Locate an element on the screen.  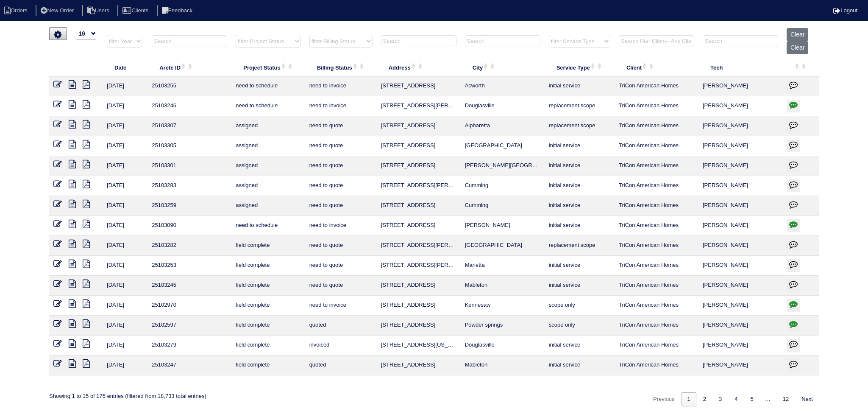
th: City: activate to sort column ascending is located at coordinates (503, 68).